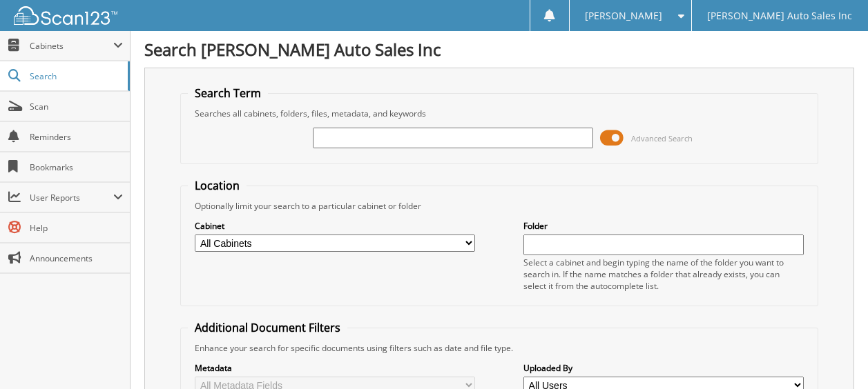 The width and height of the screenshot is (868, 389). What do you see at coordinates (76, 167) in the screenshot?
I see `span: Bookmarks` at bounding box center [76, 167].